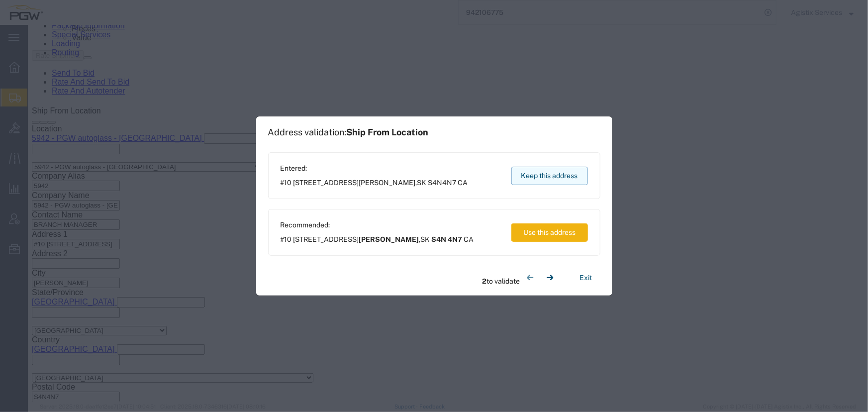 The image size is (868, 412). I want to click on button: Use this address, so click(550, 233).